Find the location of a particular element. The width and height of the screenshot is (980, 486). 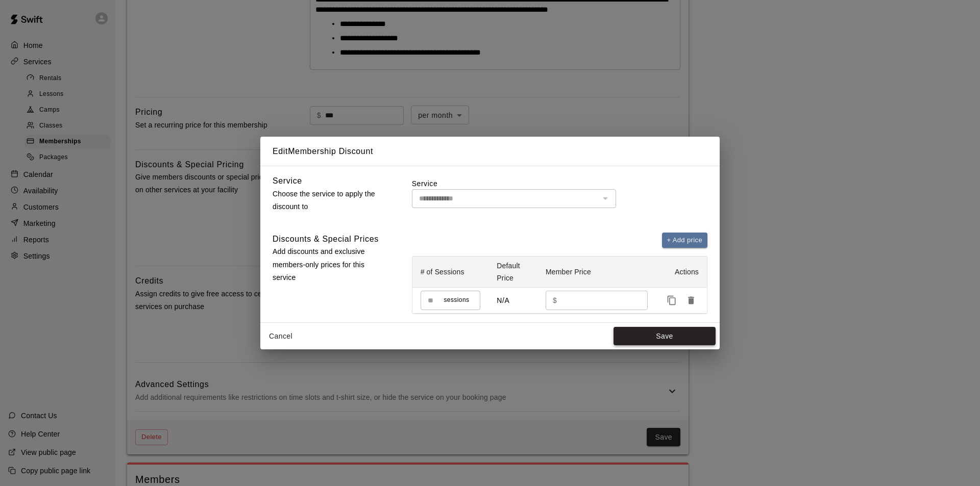

p: Choose the service to apply the discount to is located at coordinates (329, 201).